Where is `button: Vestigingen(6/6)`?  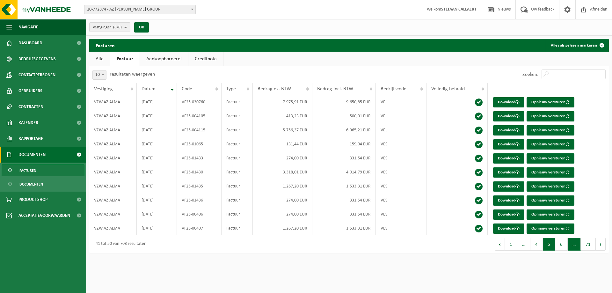
button: Vestigingen(6/6) is located at coordinates (110, 27).